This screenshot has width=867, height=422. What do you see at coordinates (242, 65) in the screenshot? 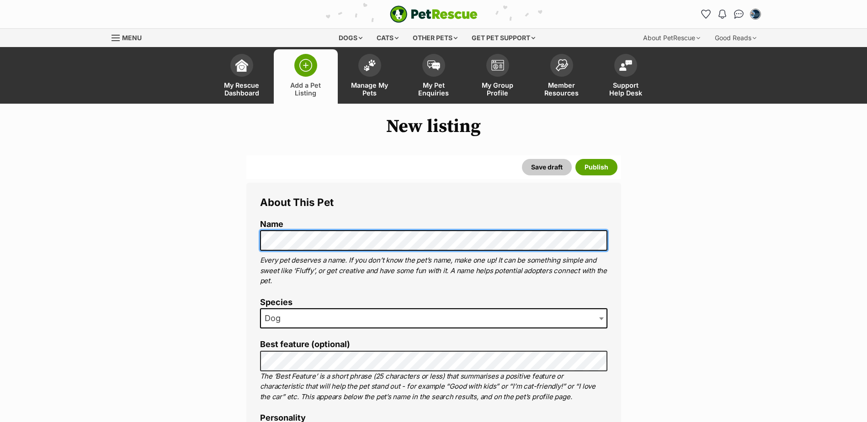
I see `img: dashboard-icon-eb2f2d2d3e046f16d808141f083e7271f6b2e854fb5c12c21221c1fb7104beca.svg` at bounding box center [242, 65].